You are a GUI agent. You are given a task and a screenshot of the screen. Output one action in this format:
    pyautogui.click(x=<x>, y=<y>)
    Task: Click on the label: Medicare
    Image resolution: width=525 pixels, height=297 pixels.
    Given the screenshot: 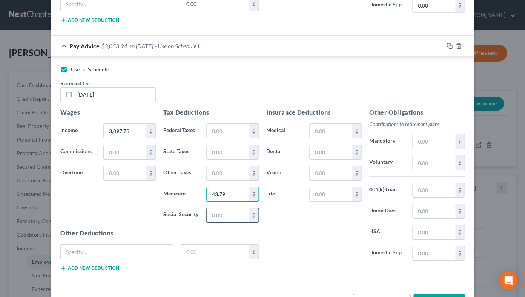 What is the action you would take?
    pyautogui.click(x=181, y=194)
    